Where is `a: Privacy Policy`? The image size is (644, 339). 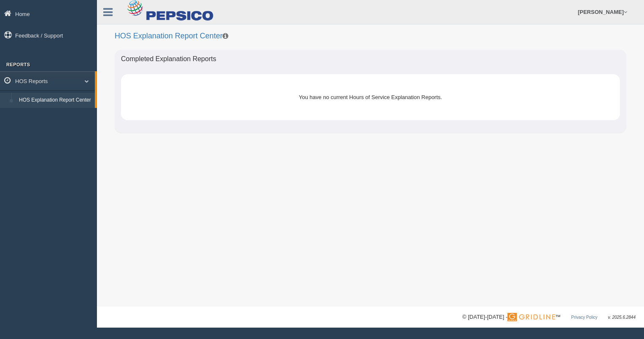 a: Privacy Policy is located at coordinates (584, 317).